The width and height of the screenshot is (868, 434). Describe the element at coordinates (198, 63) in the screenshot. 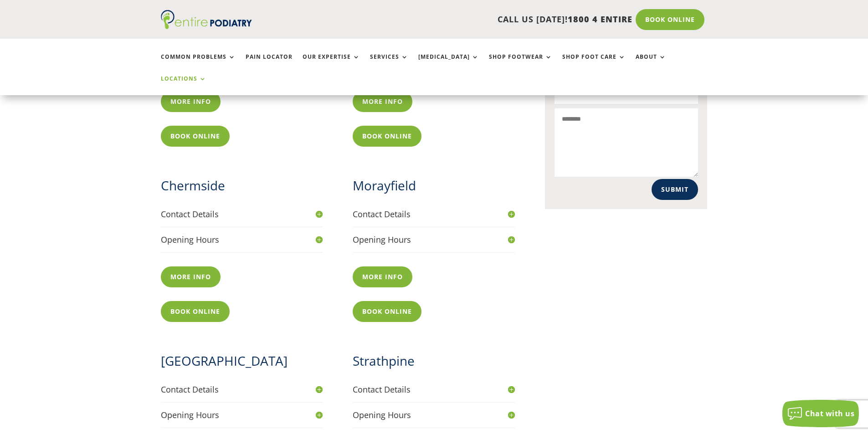

I see `a: Common Problems` at that location.